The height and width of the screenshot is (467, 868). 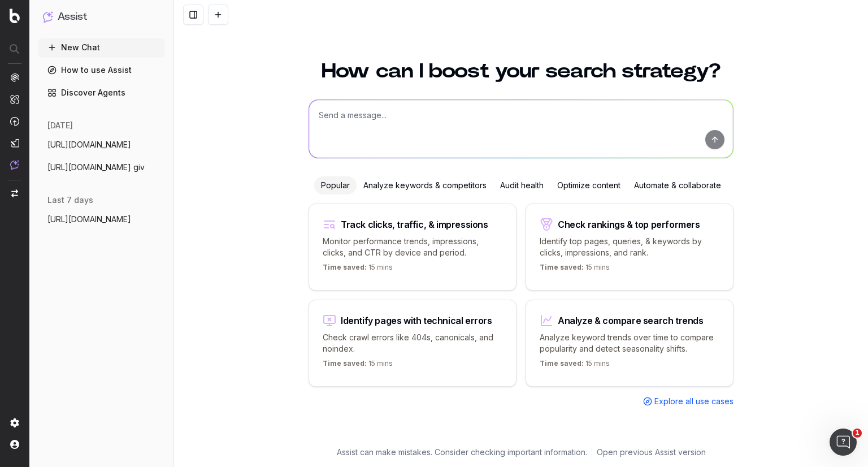 I want to click on p: Check crawl errors like 404s, canonicals, and noindex., so click(x=412, y=343).